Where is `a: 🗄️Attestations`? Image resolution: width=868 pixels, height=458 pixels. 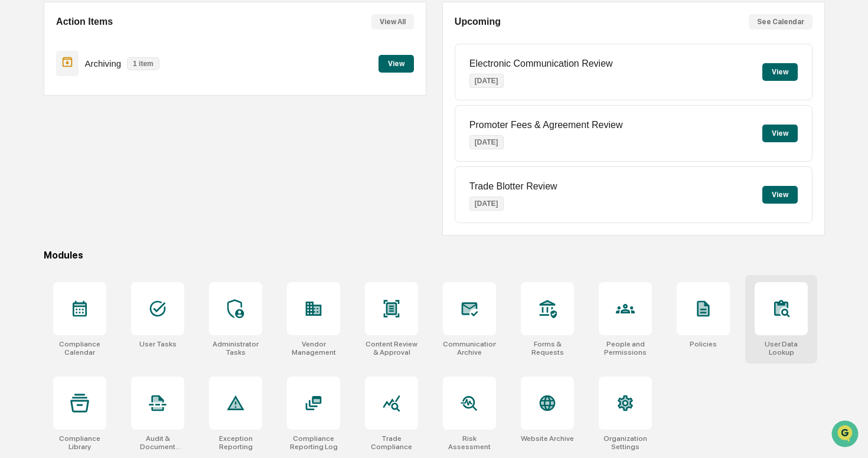 a: 🗄️Attestations is located at coordinates (116, 155).